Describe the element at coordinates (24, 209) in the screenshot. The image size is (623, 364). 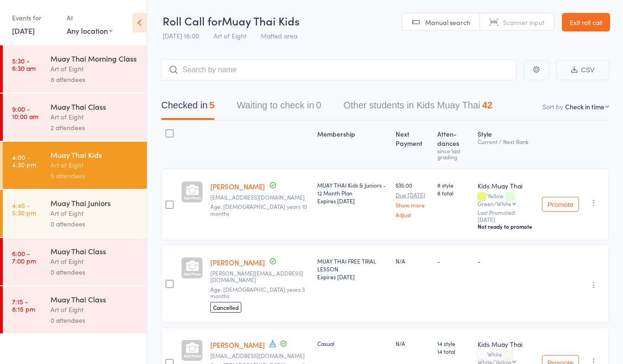
I see `time: 4:45 - 5:30 pm` at that location.